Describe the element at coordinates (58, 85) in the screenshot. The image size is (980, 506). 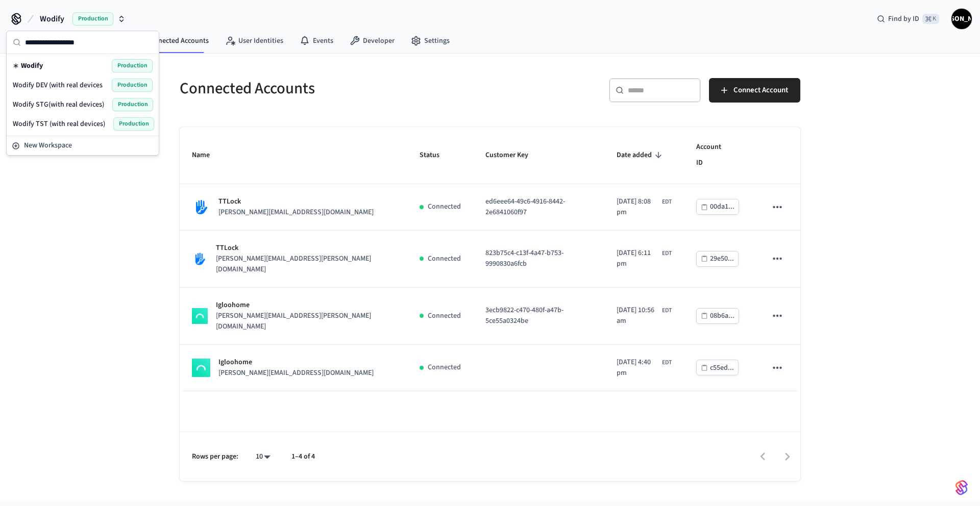
I see `span: Wodify DEV (with real devices` at that location.